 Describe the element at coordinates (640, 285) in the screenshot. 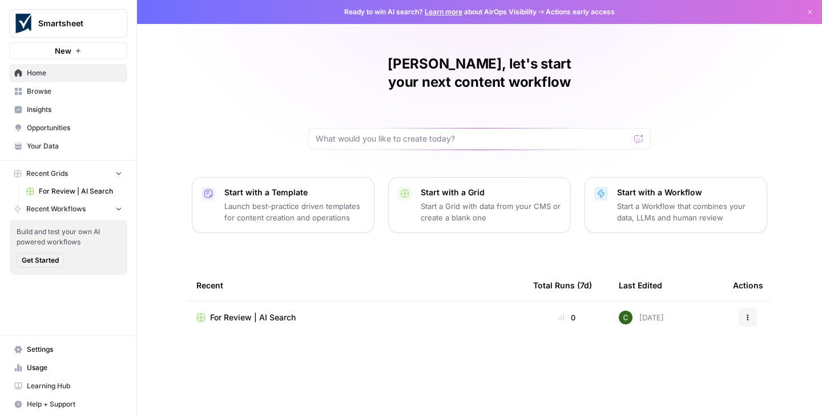

I see `div: Last Edited` at that location.